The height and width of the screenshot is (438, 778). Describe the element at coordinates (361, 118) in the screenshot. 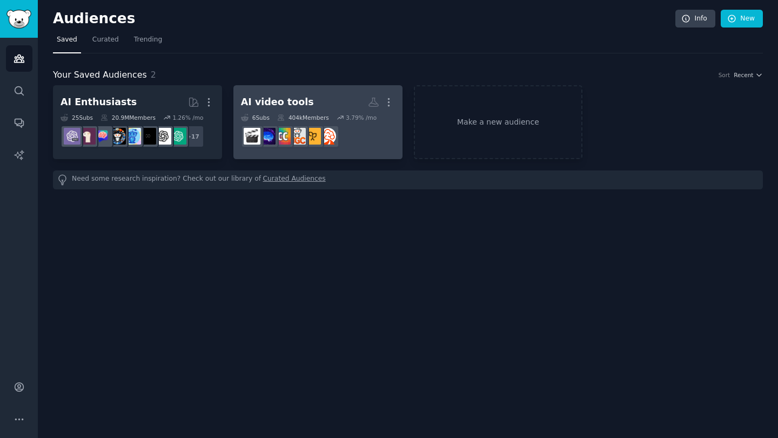

I see `div: 3.79 % /mo` at that location.